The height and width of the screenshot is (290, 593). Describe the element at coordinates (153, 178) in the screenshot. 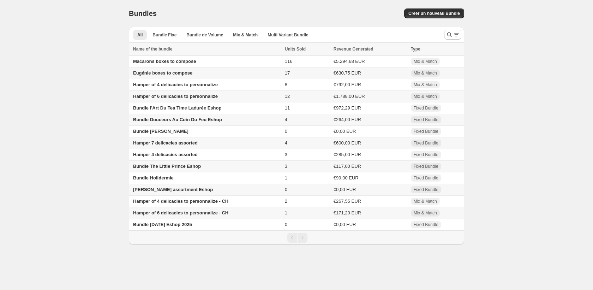

I see `span: Bundle Holidermie` at that location.